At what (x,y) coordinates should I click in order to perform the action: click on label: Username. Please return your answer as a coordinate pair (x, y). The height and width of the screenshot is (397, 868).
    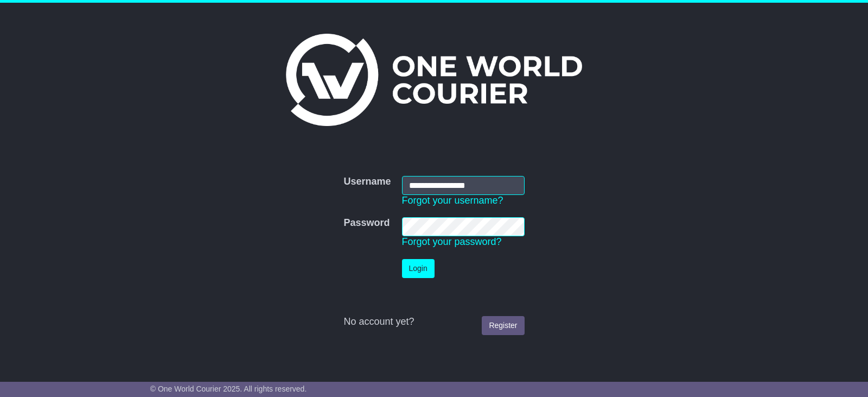
    Looking at the image, I should click on (367, 182).